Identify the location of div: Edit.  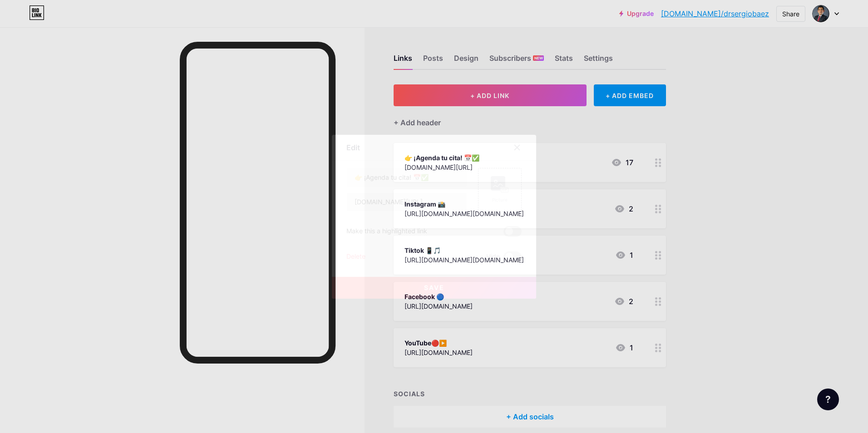
(353, 148).